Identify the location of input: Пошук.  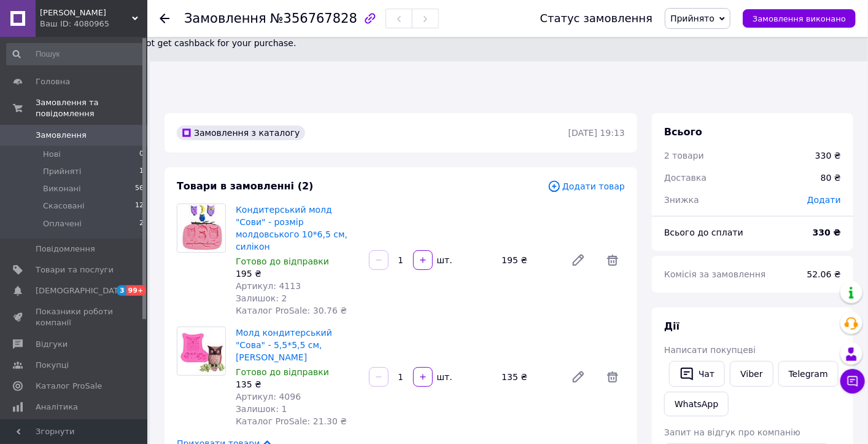
(76, 55).